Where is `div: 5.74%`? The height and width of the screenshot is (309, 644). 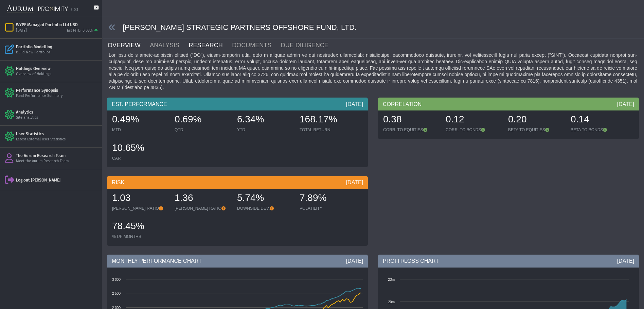 div: 5.74% is located at coordinates (265, 198).